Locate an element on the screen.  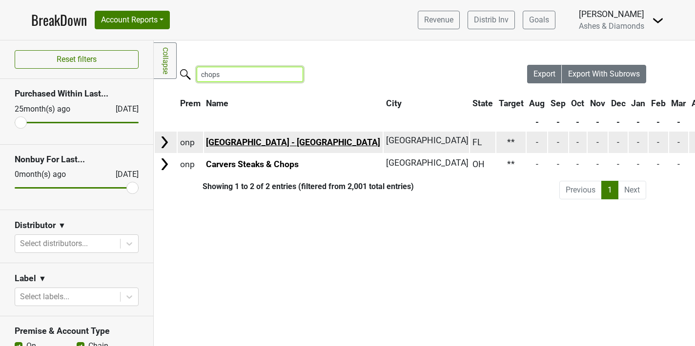
th: &nbsp;: activate to sort column ascending is located at coordinates (165, 103).